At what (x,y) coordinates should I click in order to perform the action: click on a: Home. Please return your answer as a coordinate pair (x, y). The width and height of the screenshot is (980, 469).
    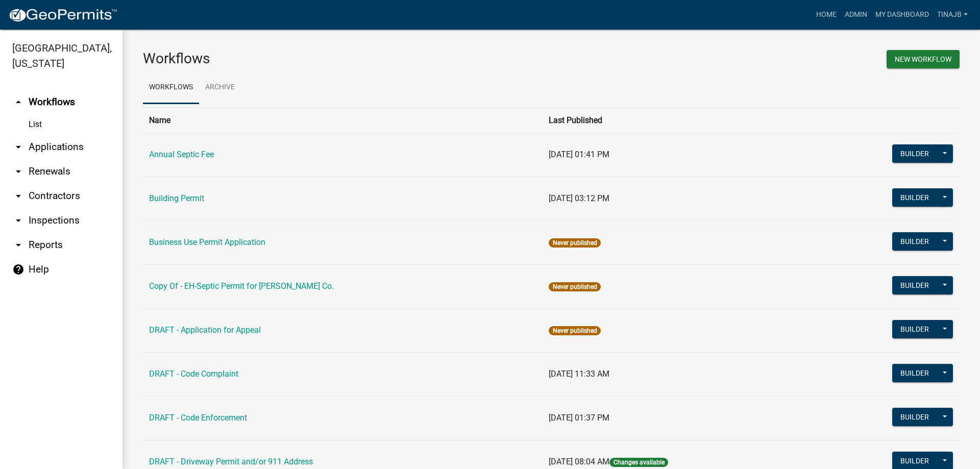
    Looking at the image, I should click on (827, 15).